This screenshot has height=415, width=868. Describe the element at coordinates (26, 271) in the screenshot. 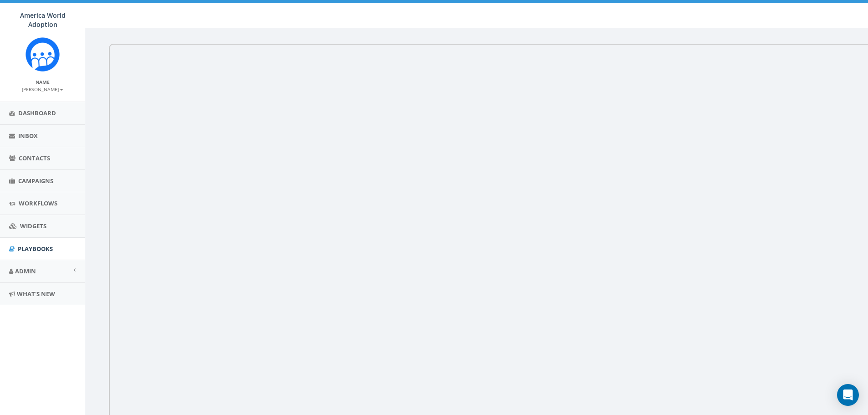

I see `span: Admin` at that location.